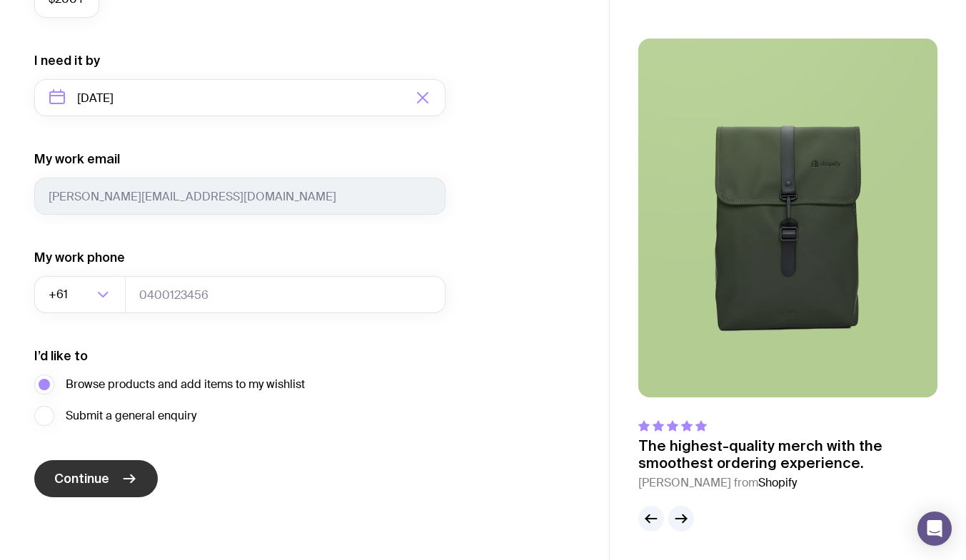 The height and width of the screenshot is (560, 966). I want to click on div: Open Intercom Messenger, so click(934, 528).